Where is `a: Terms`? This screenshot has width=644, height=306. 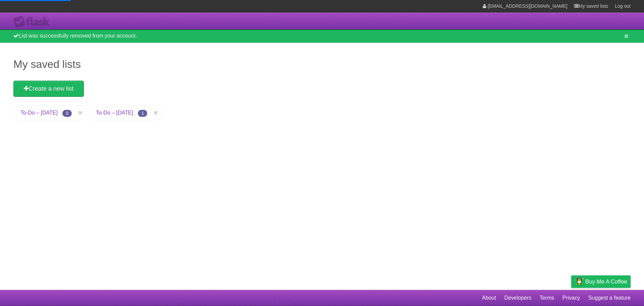
a: Terms is located at coordinates (547, 298).